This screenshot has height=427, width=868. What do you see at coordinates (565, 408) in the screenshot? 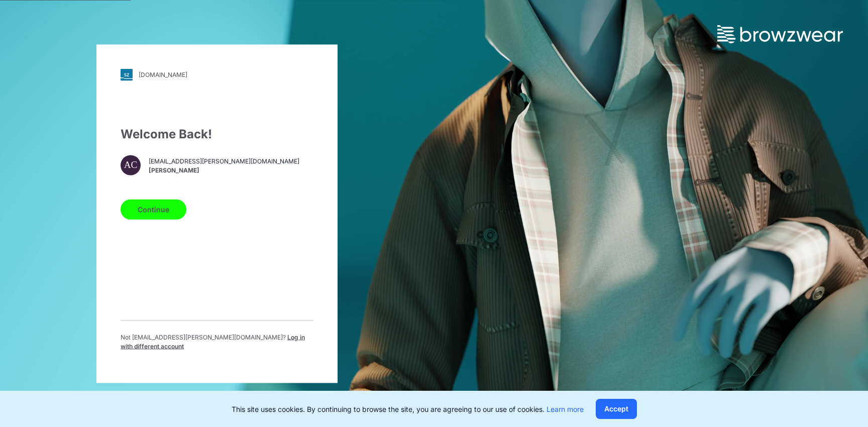
I see `a: Learn more` at bounding box center [565, 408].